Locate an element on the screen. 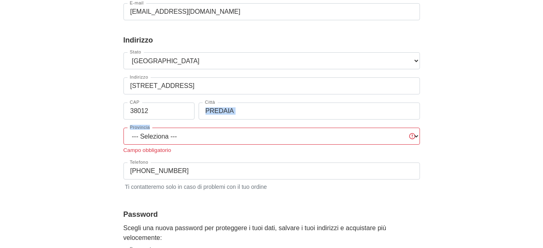 The height and width of the screenshot is (248, 543). input: E-mail is located at coordinates (272, 12).